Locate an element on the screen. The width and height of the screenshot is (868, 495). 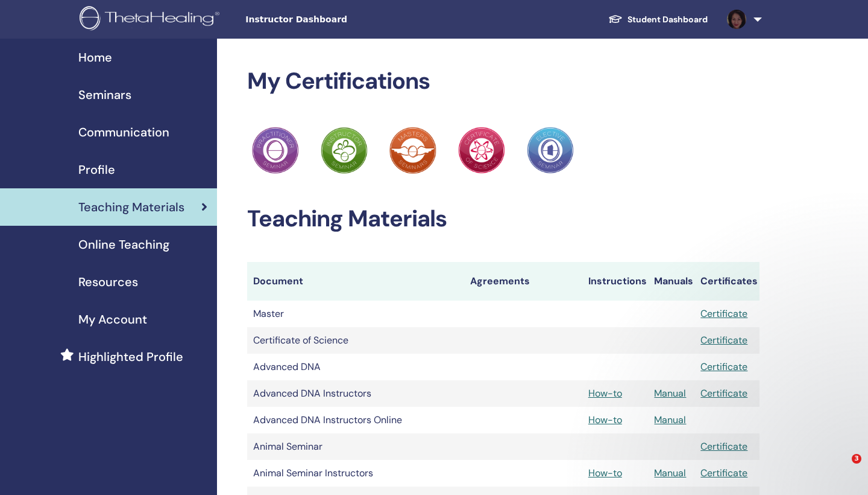
td: Animal Seminar Instructors is located at coordinates (356, 473).